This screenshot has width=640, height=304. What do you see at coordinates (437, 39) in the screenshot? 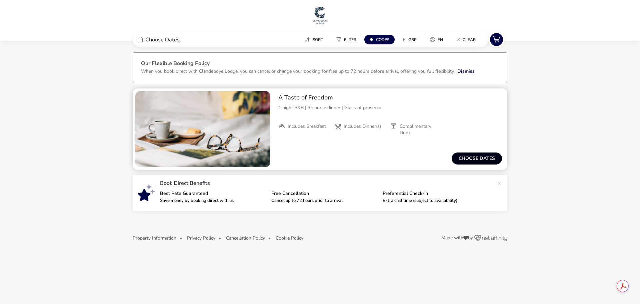
I see `naf-pibe-menu-bar-item: en` at bounding box center [437, 39].